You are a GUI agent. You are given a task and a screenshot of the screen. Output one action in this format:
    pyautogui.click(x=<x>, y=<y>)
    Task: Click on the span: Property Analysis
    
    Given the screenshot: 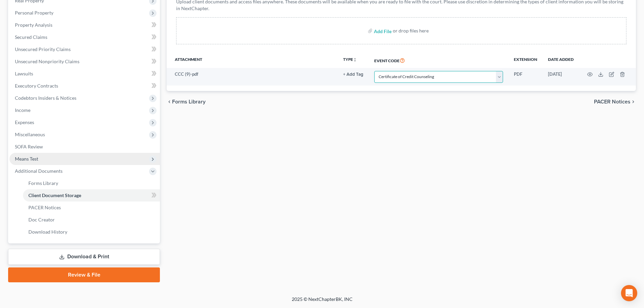 What is the action you would take?
    pyautogui.click(x=33, y=25)
    